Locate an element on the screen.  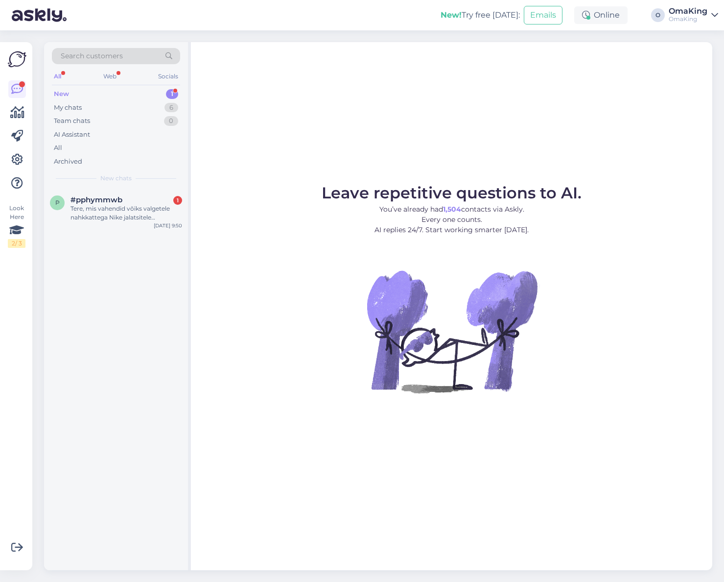
div: 6 is located at coordinates (171, 108).